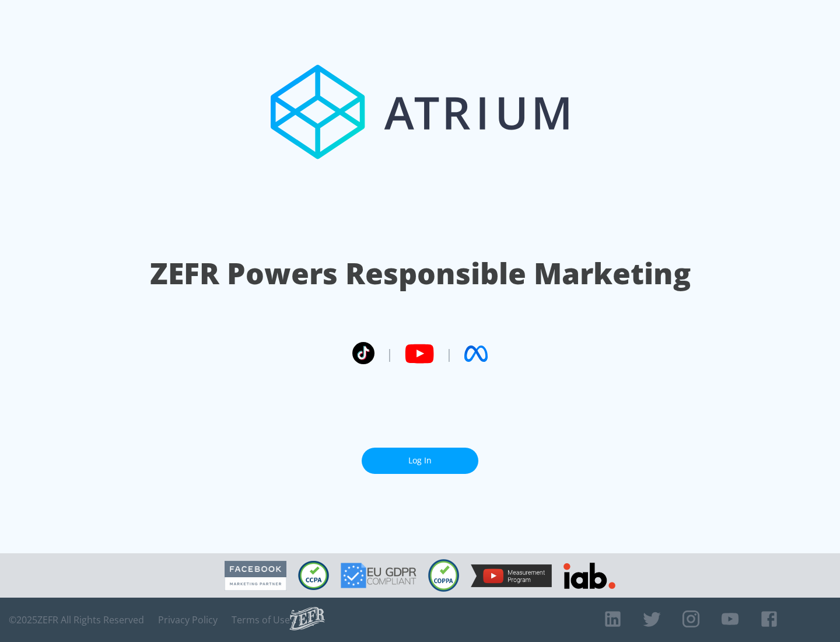 This screenshot has height=642, width=840. What do you see at coordinates (313, 575) in the screenshot?
I see `img: CCPA Compliant` at bounding box center [313, 575].